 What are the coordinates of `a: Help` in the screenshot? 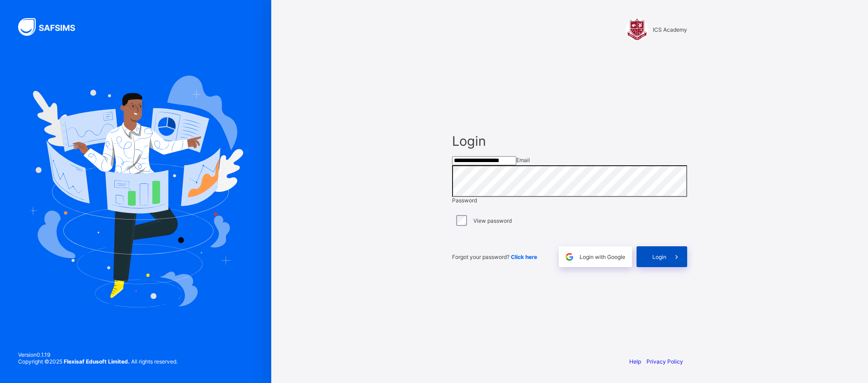 It's located at (635, 361).